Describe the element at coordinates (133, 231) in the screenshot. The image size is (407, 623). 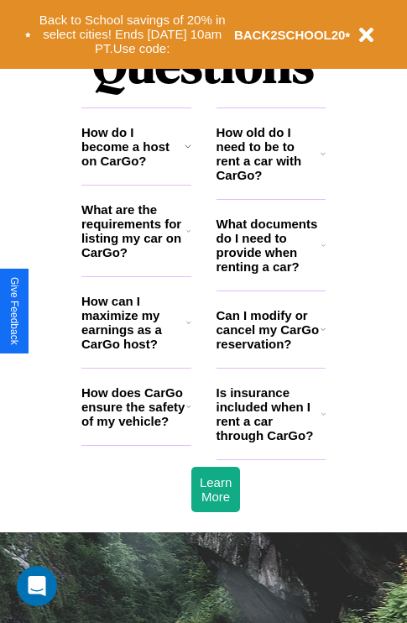
I see `h3: What are the requirements for listing my car on CarGo?` at that location.